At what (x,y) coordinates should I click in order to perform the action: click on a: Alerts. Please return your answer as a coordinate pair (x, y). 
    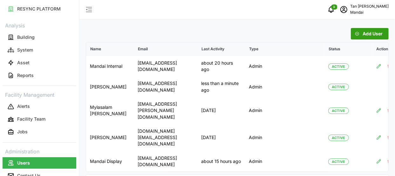
    Looking at the image, I should click on (39, 107).